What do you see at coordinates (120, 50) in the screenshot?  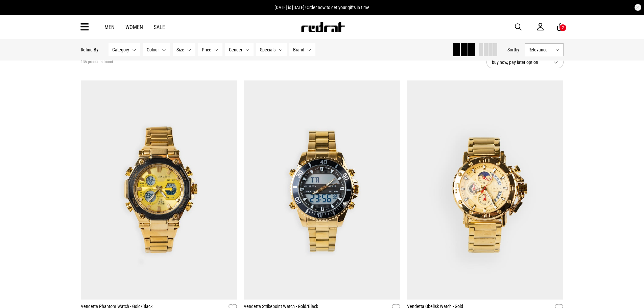 I see `span: Category` at bounding box center [120, 50].